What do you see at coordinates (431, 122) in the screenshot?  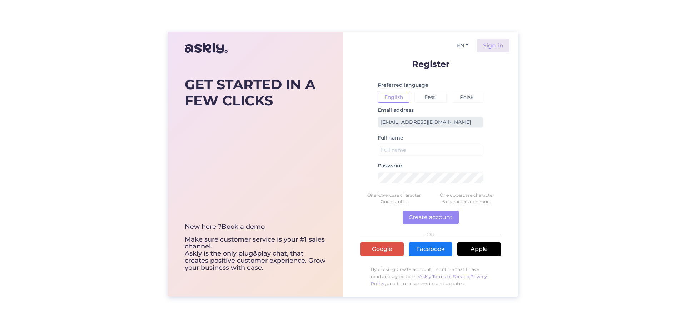 I see `input: Enter email` at bounding box center [431, 122].